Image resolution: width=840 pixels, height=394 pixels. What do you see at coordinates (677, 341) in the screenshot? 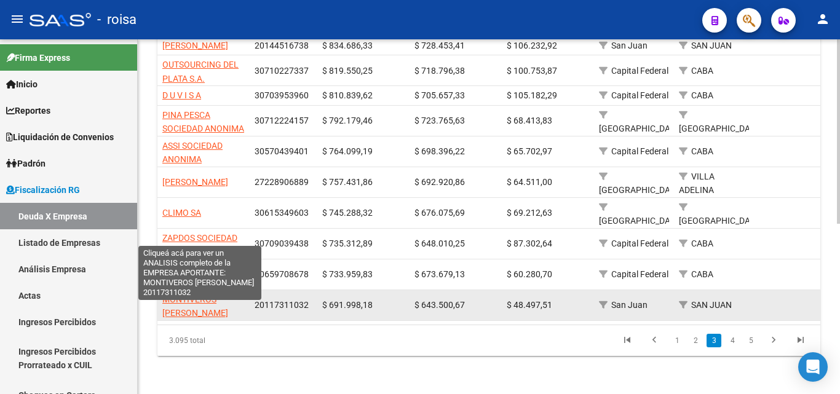
I see `li: page 1` at bounding box center [677, 341].